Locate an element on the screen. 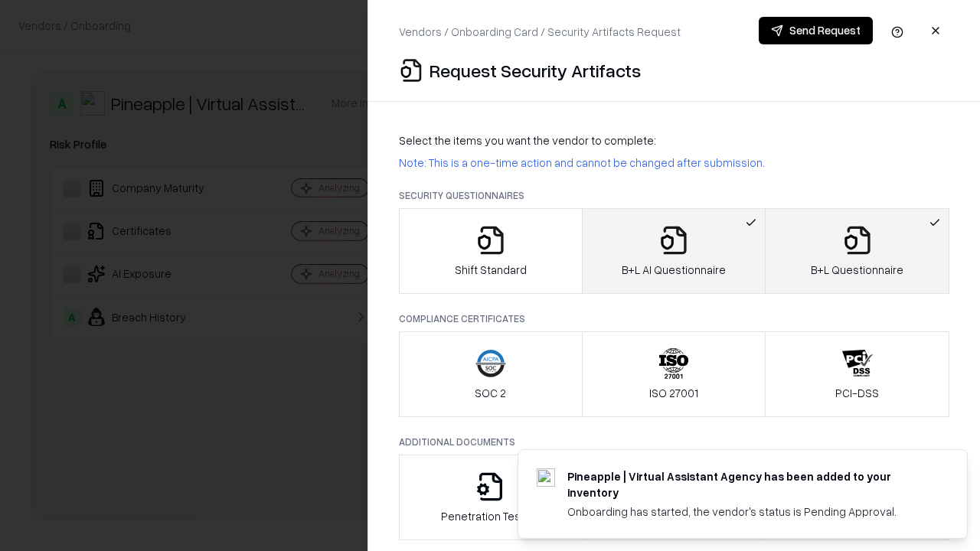 Image resolution: width=980 pixels, height=551 pixels. div: Onboarding has started, the vendor's status is Pending Approval. is located at coordinates (748, 511).